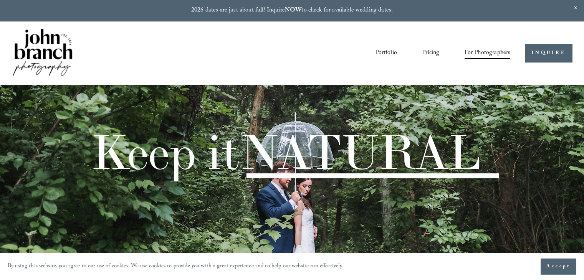  What do you see at coordinates (285, 152) in the screenshot?
I see `h1: Keep it` at bounding box center [285, 152].